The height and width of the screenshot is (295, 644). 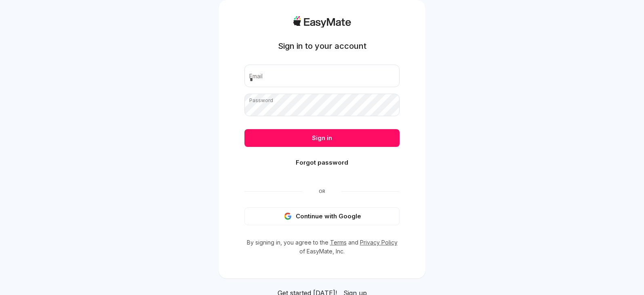 What do you see at coordinates (322, 217) in the screenshot?
I see `button: Continue with Google` at bounding box center [322, 217].